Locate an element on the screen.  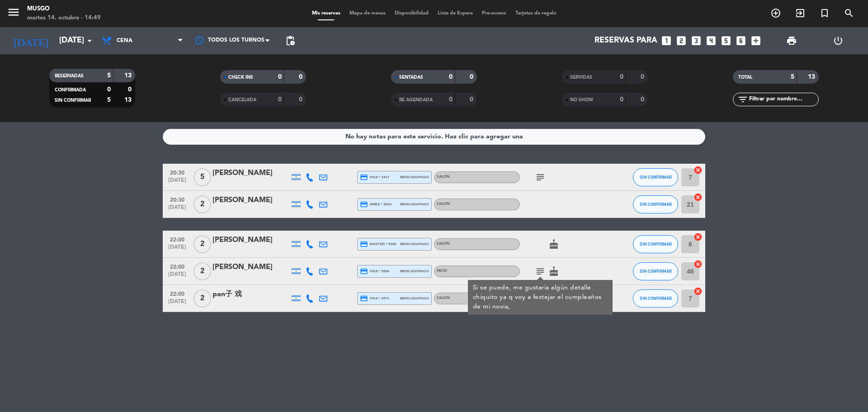
span: master * 5386 is located at coordinates (378, 244).